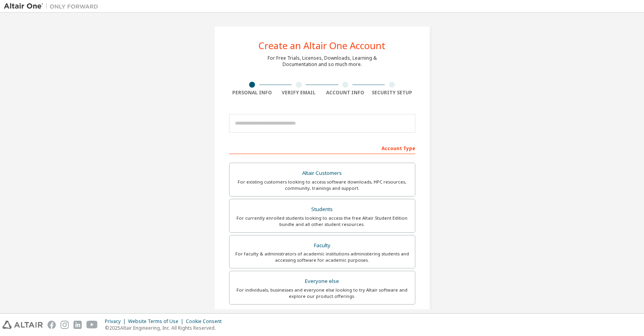  What do you see at coordinates (322, 46) in the screenshot?
I see `div: Create an Altair One Account` at bounding box center [322, 46].